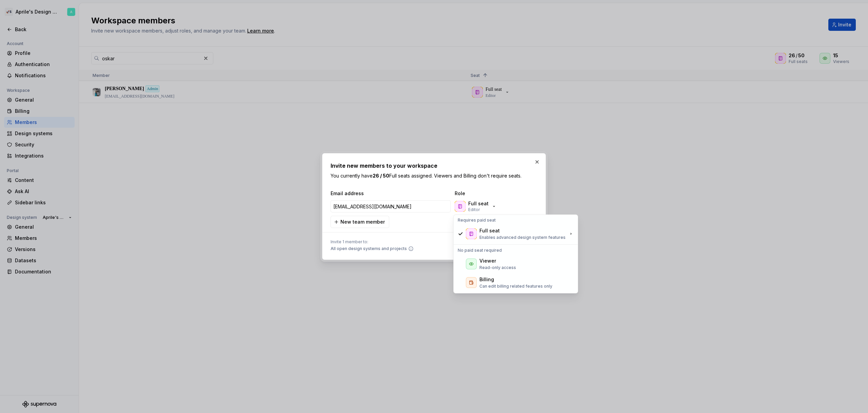 Image resolution: width=868 pixels, height=413 pixels. Describe the element at coordinates (516, 251) in the screenshot. I see `div: No paid seat required` at that location.